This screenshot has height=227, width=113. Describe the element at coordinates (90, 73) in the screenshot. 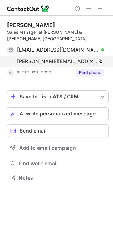

I see `button: Reveal Button` at that location.